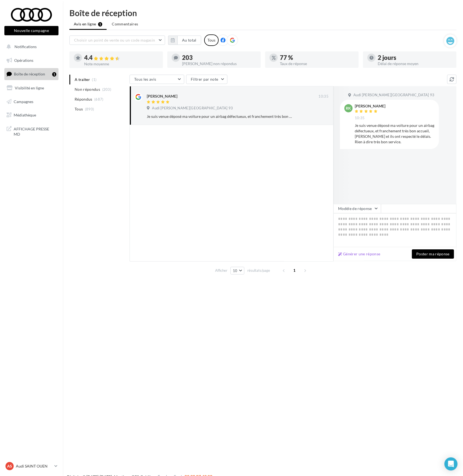 This screenshot has height=476, width=463. What do you see at coordinates (31, 61) in the screenshot?
I see `a: Opérations` at bounding box center [31, 61].